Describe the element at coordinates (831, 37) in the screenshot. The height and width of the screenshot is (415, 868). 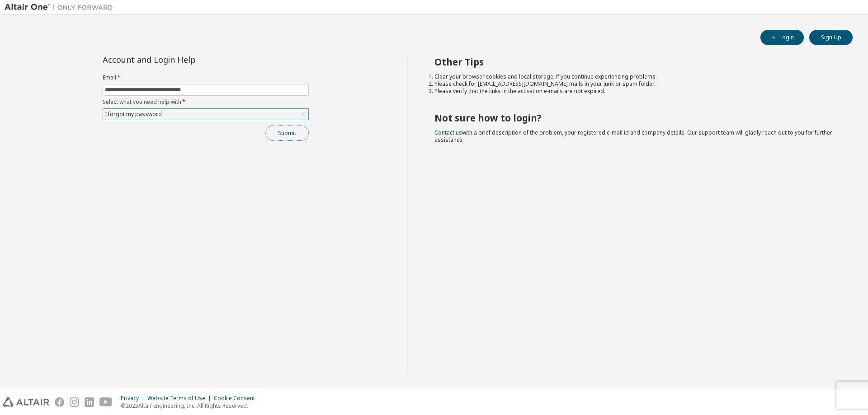
I see `button: Sign Up` at that location.